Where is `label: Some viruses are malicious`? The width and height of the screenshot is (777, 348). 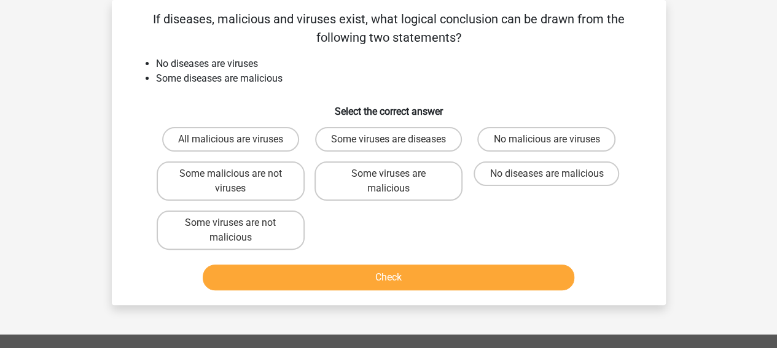
label: Some viruses are malicious is located at coordinates (388, 181).